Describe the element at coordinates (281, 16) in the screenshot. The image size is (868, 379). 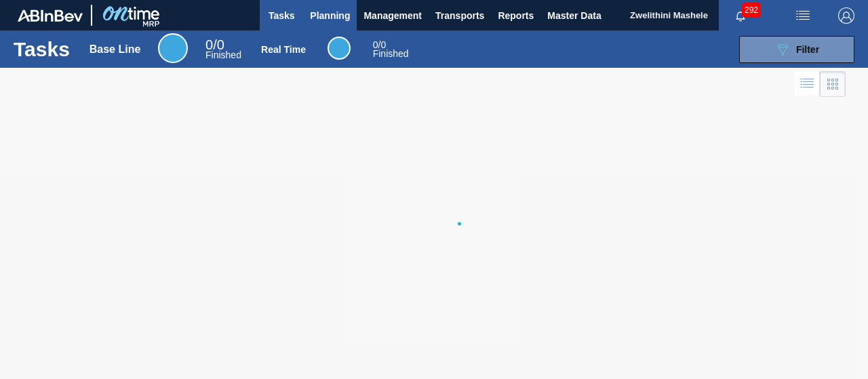
I see `span: Tasks` at that location.